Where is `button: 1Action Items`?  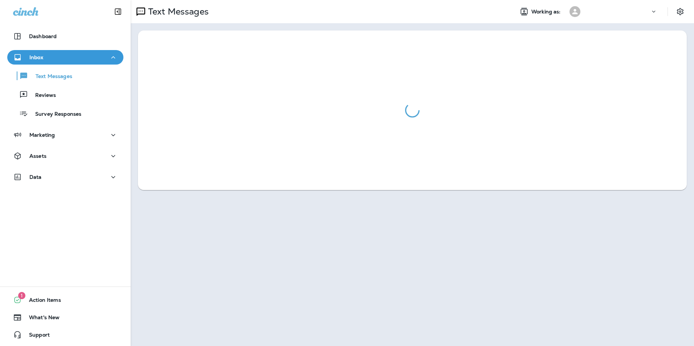
button: 1Action Items is located at coordinates (65, 300).